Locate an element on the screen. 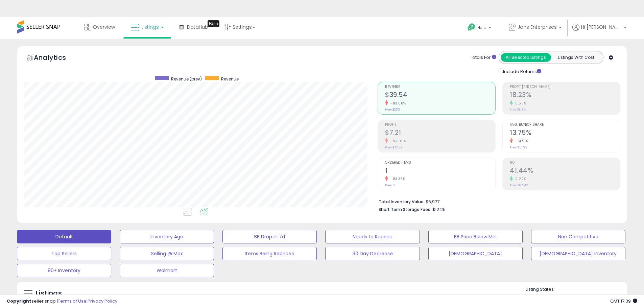 The height and width of the screenshot is (308, 644). button: Listings With Cost is located at coordinates (576, 58).